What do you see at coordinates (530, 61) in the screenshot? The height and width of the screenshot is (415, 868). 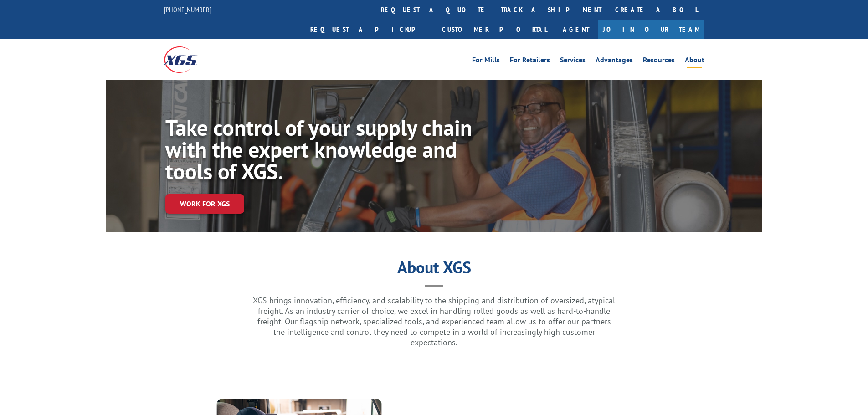 I see `a: For Retailers` at bounding box center [530, 61].